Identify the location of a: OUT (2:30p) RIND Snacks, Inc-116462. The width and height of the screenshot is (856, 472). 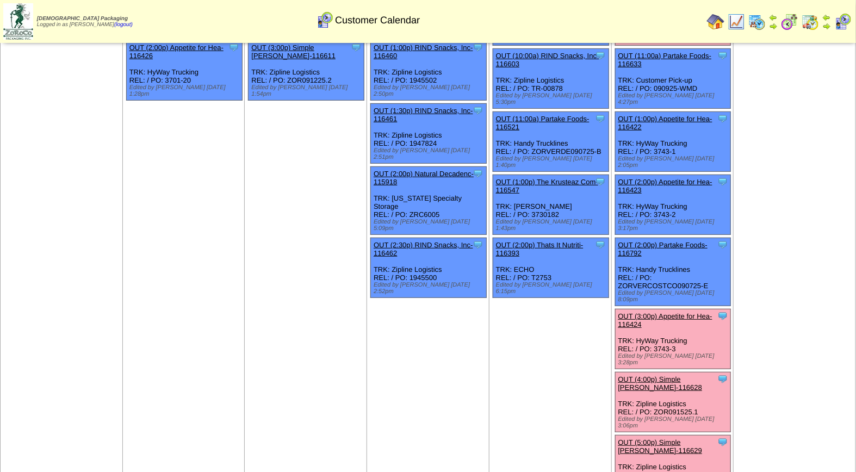
(423, 249).